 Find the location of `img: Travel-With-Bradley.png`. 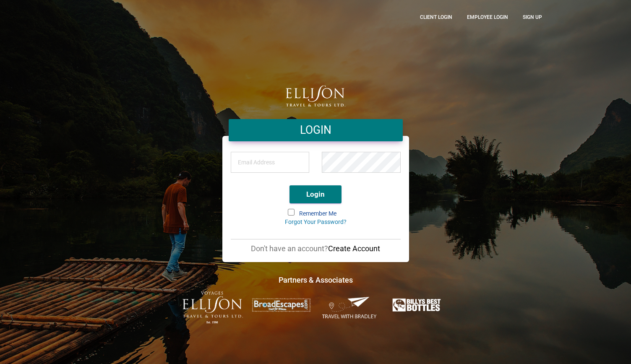

img: Travel-With-Bradley.png is located at coordinates (350, 308).